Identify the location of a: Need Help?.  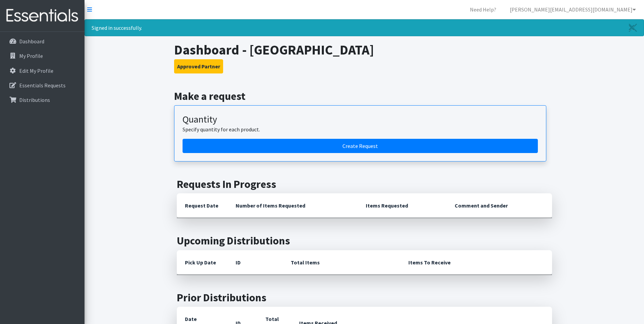
(483, 10).